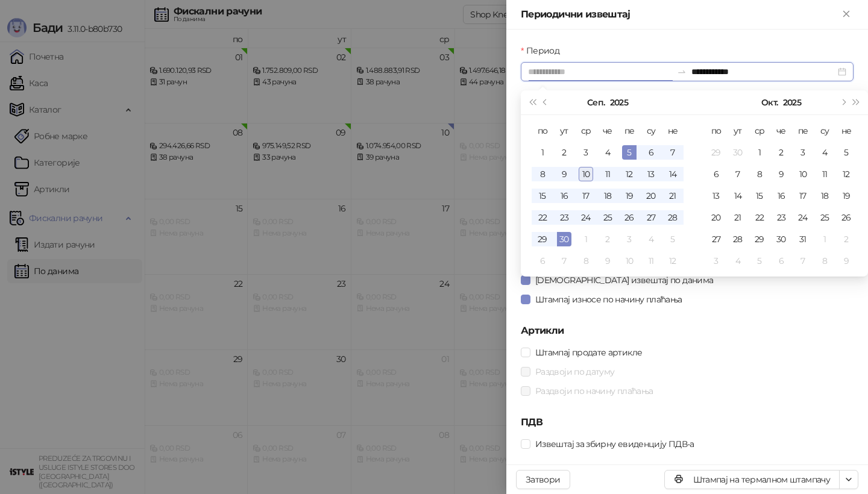  Describe the element at coordinates (716, 152) in the screenshot. I see `td: 2025-09-29` at that location.